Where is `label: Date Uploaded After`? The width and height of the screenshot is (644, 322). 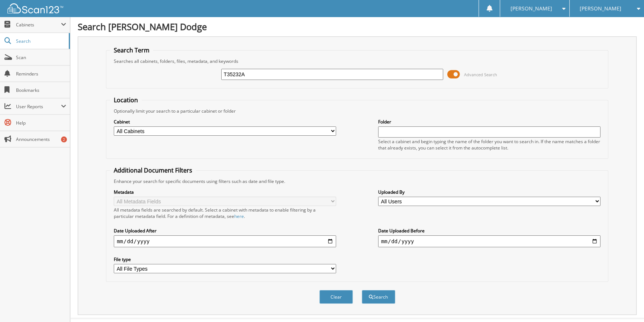
label: Date Uploaded After is located at coordinates (225, 231).